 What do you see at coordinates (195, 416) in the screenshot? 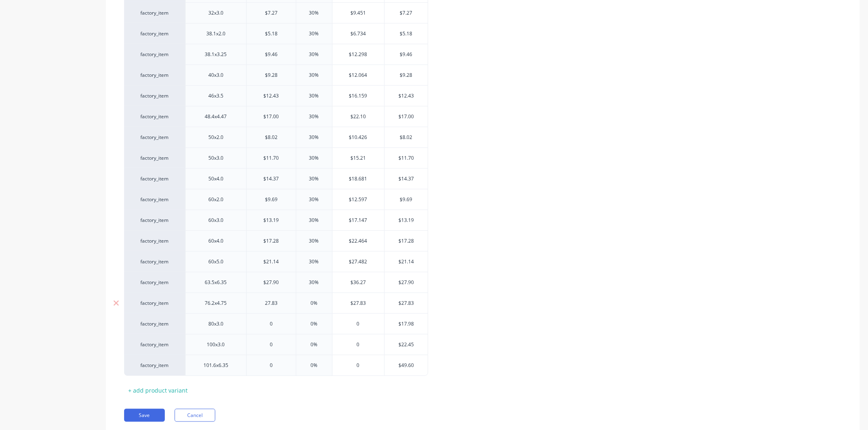
I see `button: Cancel` at bounding box center [195, 416].